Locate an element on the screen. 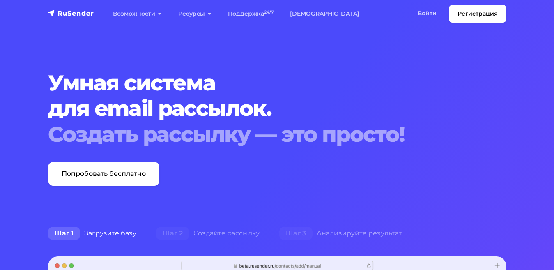 The width and height of the screenshot is (554, 270). div: Анализируйте результат is located at coordinates (340, 233).